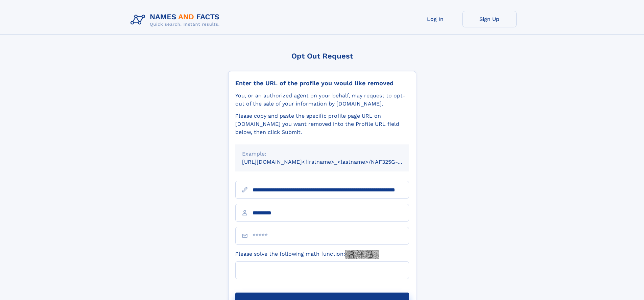 The width and height of the screenshot is (644, 300). I want to click on div: Enter the URL of the profile you would like removed, so click(322, 83).